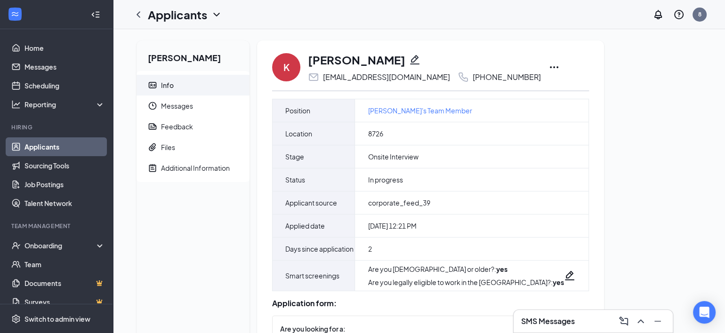  Describe the element at coordinates (193, 85) in the screenshot. I see `a: ContactCardInfo` at that location.